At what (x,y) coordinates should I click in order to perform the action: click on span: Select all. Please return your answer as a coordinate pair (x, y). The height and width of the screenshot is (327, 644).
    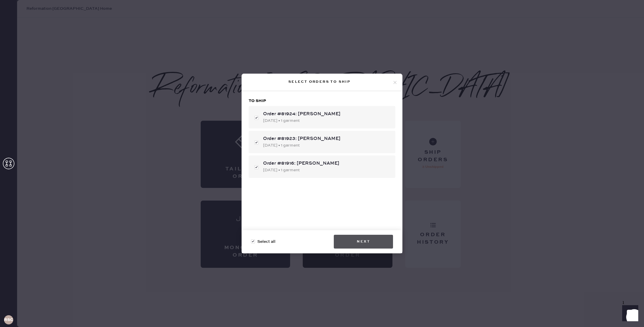
    Looking at the image, I should click on (266, 242).